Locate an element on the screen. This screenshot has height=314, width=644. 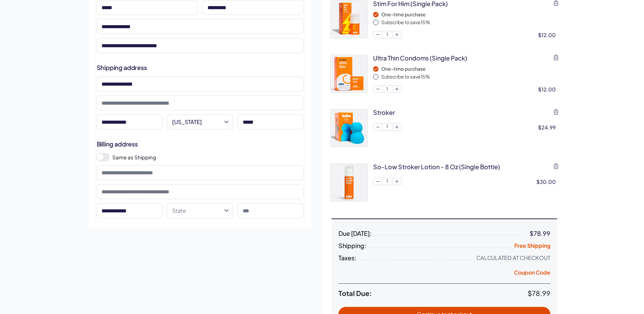
div: Calculated at Checkout is located at coordinates (513, 258).